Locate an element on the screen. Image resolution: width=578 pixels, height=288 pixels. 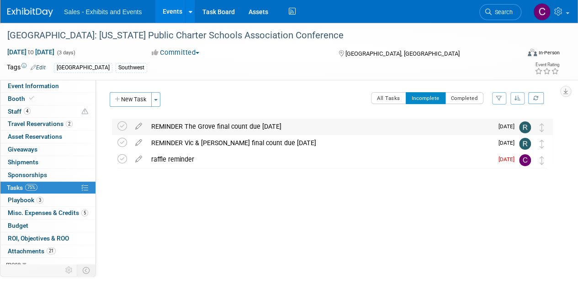
a: Search is located at coordinates (500, 12).